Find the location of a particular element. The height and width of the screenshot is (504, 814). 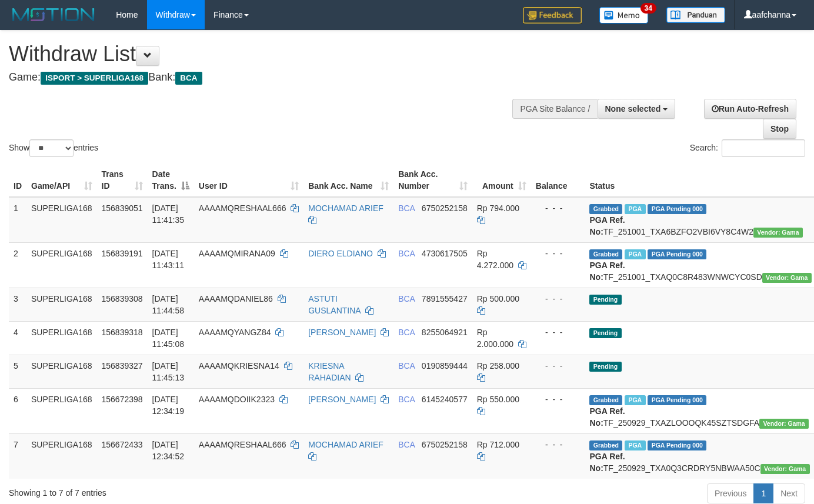

span: ISPORT > SUPERLIGA168 is located at coordinates (94, 78).